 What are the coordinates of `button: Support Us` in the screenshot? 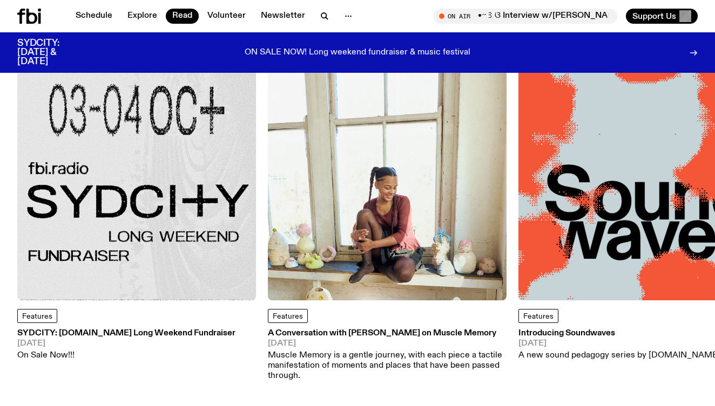 It's located at (661, 16).